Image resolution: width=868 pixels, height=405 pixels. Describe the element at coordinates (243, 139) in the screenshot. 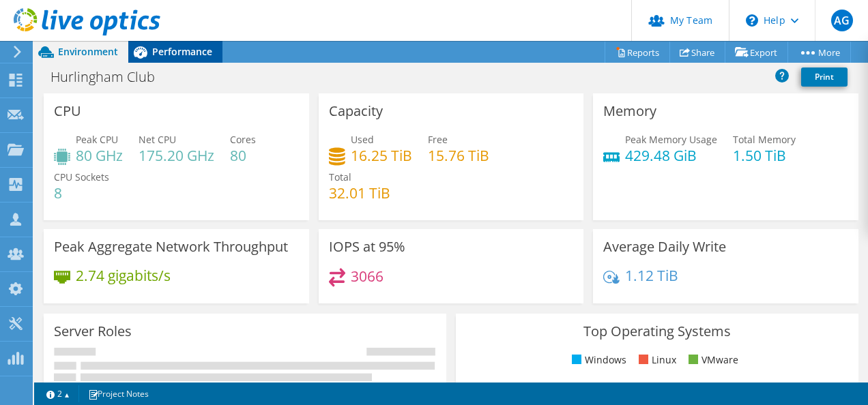

I see `span: Cores` at that location.